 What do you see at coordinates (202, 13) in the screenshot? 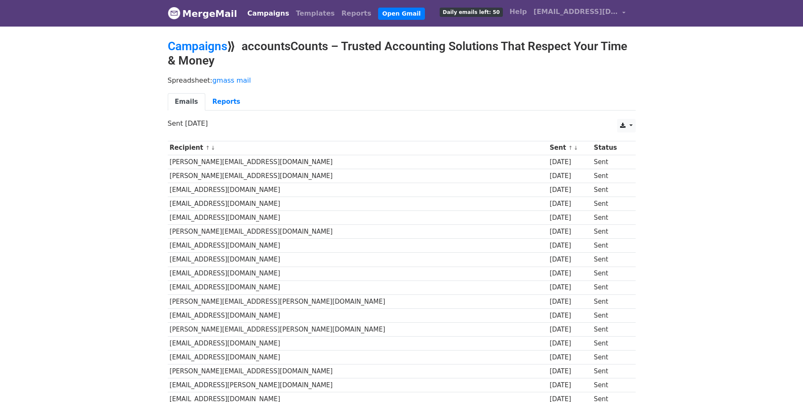
I see `a: MergeMail` at bounding box center [202, 13].